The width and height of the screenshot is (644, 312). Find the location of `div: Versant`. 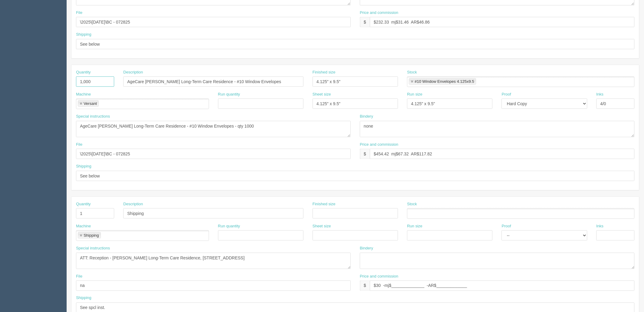

div: Versant is located at coordinates (90, 103).